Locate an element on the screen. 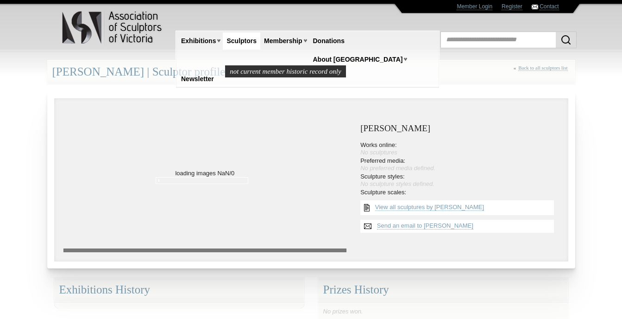 This screenshot has width=622, height=319. a: Contact is located at coordinates (549, 6).